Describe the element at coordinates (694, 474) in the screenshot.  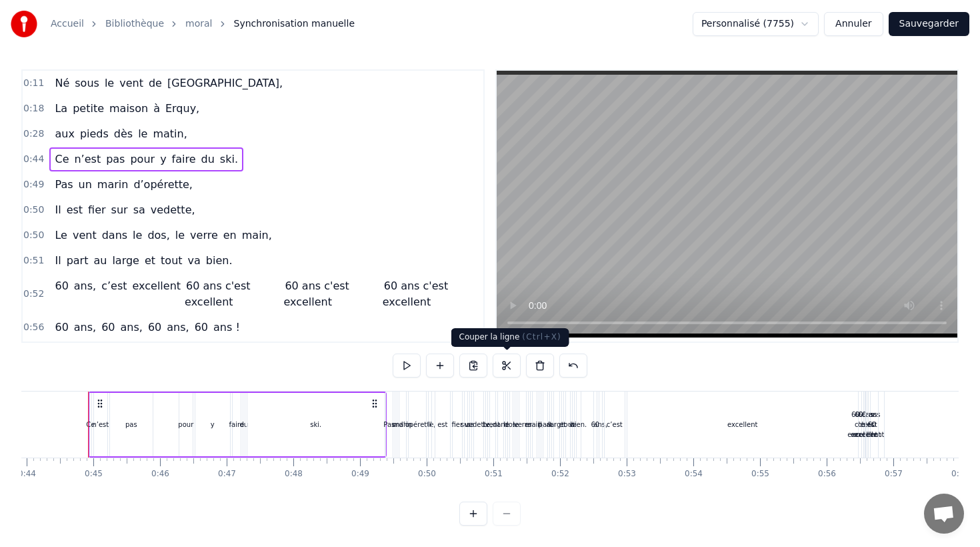
I see `div: 0:54` at that location.